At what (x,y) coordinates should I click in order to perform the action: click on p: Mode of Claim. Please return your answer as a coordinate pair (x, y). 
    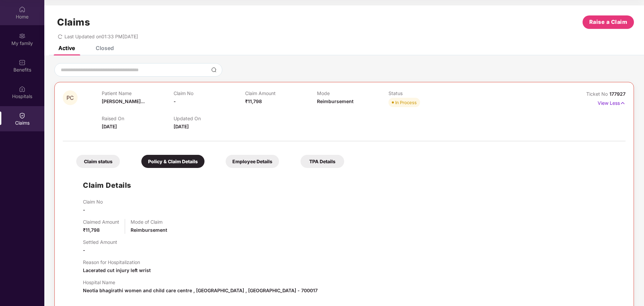
    Looking at the image, I should click on (149, 222).